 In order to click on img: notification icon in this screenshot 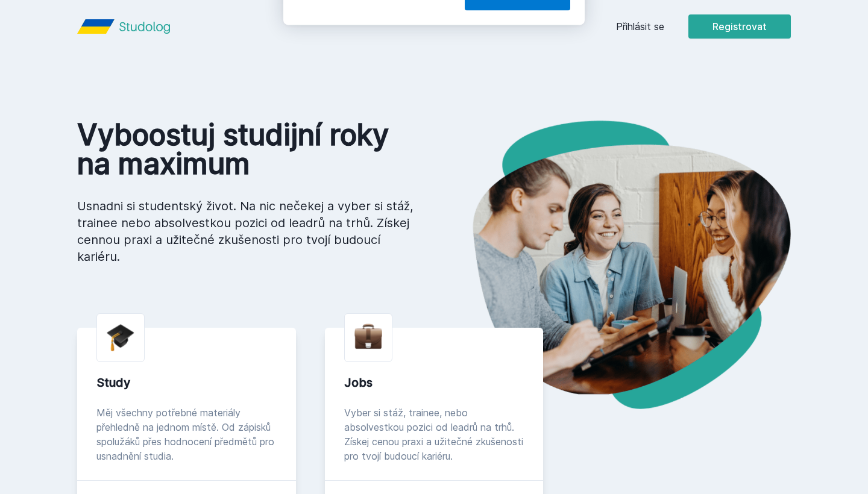, I will do `click(322, 39)`.